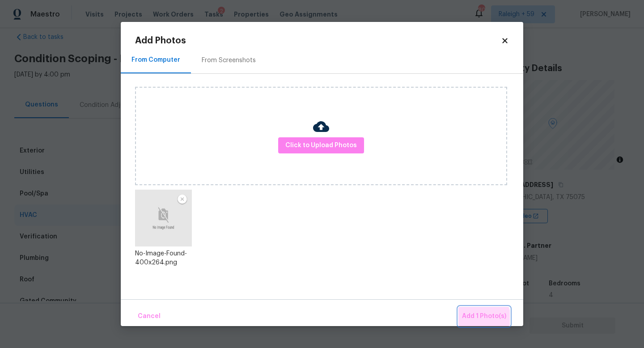 Image resolution: width=644 pixels, height=348 pixels. I want to click on div: From Computer, so click(156, 60).